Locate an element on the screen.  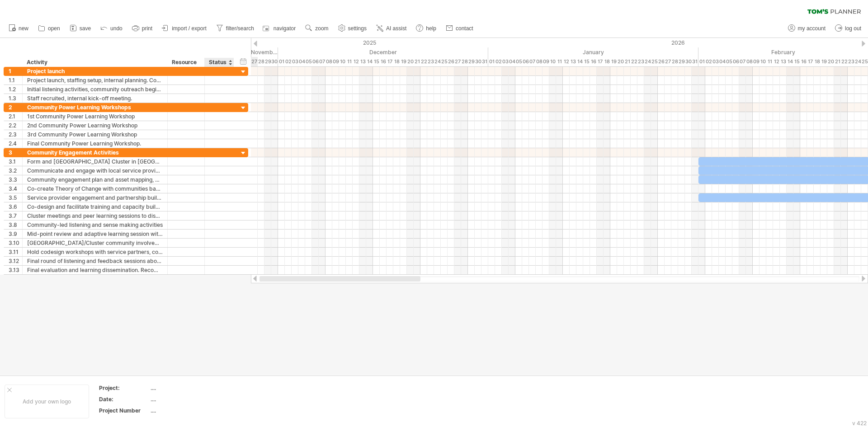
div: Resource is located at coordinates (186, 63).